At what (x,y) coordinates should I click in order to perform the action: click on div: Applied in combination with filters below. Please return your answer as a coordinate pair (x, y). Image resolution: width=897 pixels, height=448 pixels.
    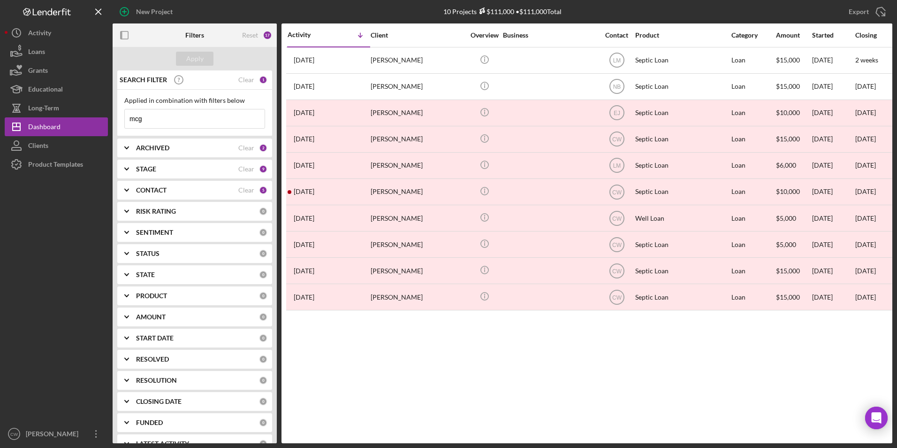
    Looking at the image, I should click on (195, 100).